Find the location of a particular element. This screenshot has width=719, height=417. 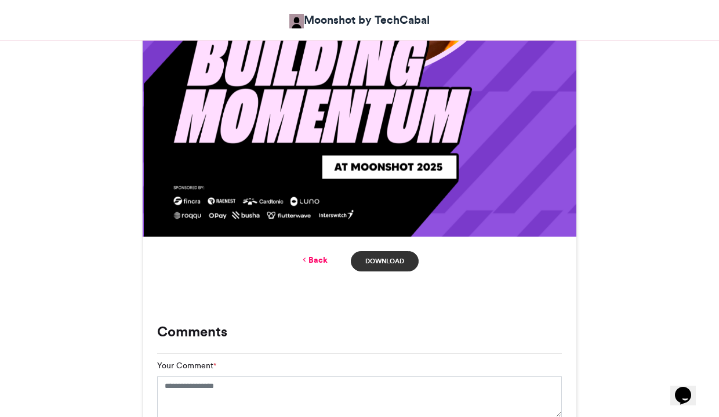

h3: Comments is located at coordinates (359, 332).